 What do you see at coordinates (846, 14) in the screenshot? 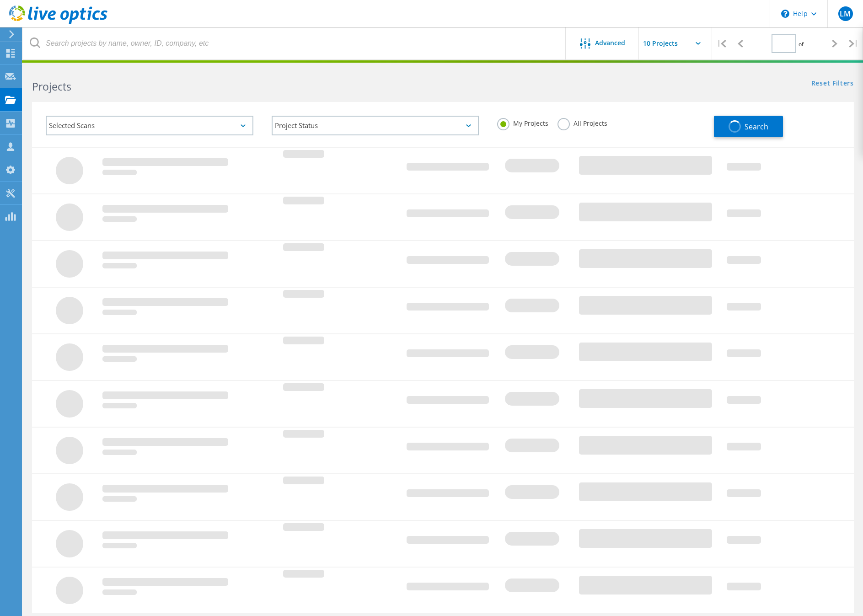
I see `span: LM` at bounding box center [846, 14].